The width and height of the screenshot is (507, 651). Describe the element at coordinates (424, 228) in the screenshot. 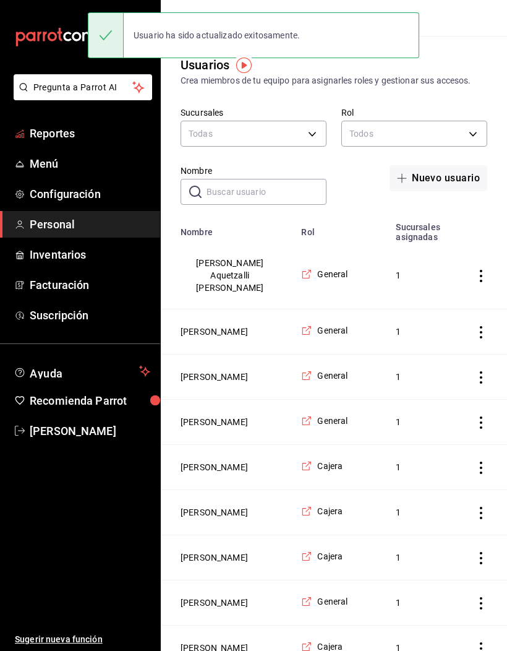

I see `th: Sucursales asignadas` at that location.